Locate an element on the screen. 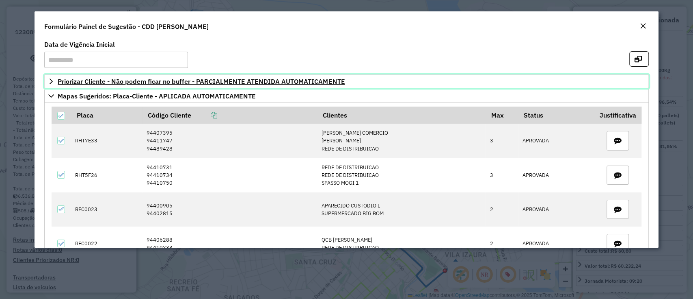 The height and width of the screenshot is (299, 693). a: Copiar is located at coordinates (204, 115).